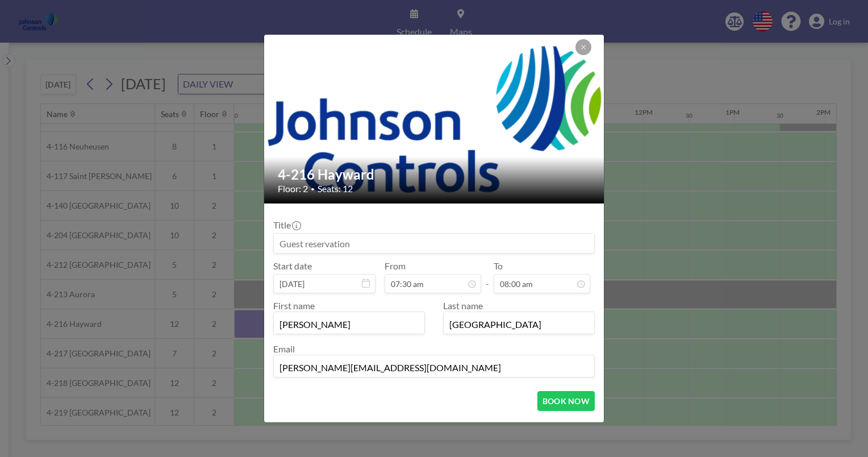 This screenshot has width=868, height=457. What do you see at coordinates (393, 425) in the screenshot?
I see `a: Log in here` at bounding box center [393, 425].